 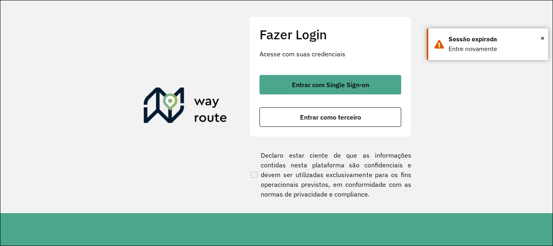 What do you see at coordinates (331, 175) in the screenshot?
I see `label: Declaro estar ciente de que as informações contidas nesta plataforma são confidenciais e devem se...` at bounding box center [331, 175].